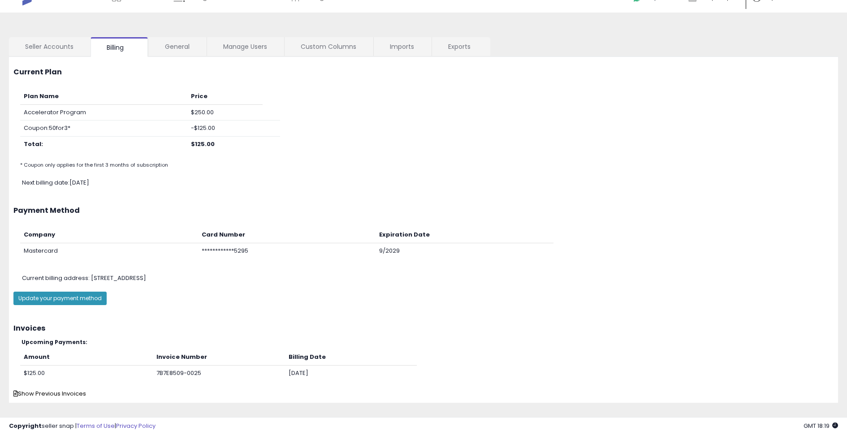  Describe the element at coordinates (177, 47) in the screenshot. I see `a: General` at that location.